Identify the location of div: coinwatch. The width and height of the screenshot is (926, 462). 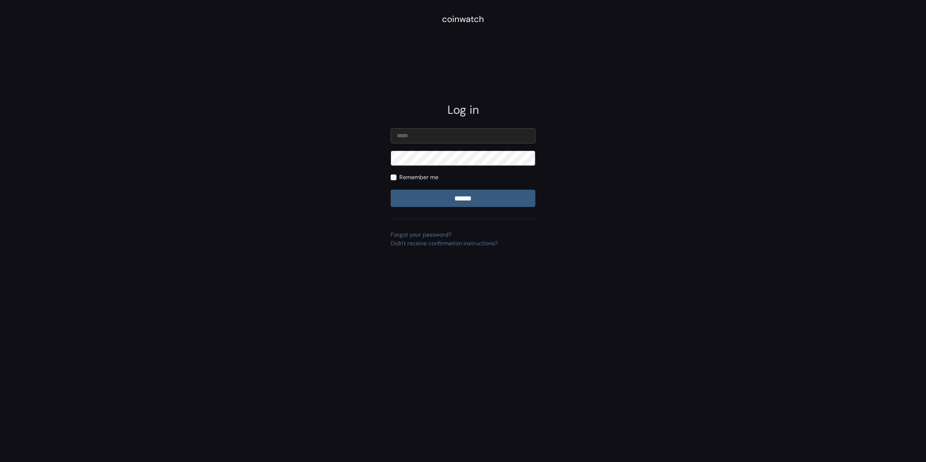
(463, 19).